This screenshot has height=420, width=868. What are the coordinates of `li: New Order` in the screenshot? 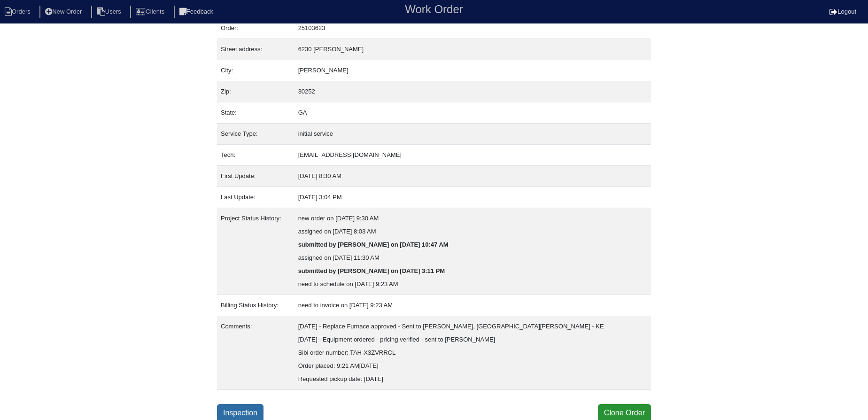 It's located at (65, 12).